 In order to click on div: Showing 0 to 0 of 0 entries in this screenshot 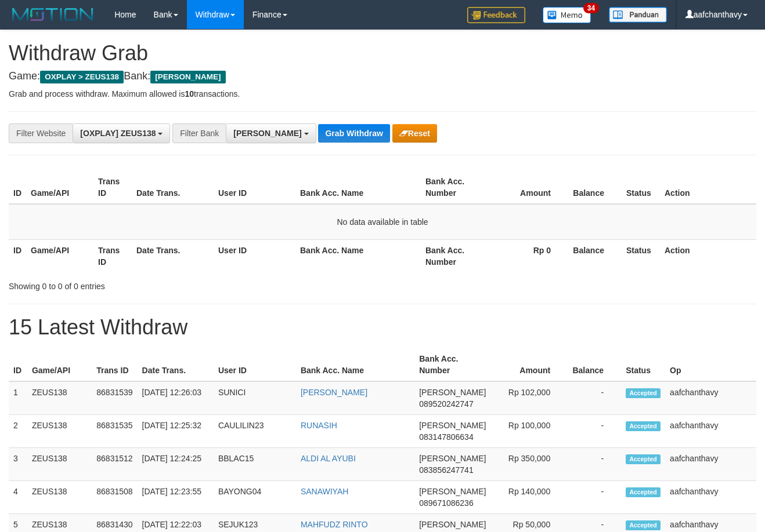, I will do `click(159, 284)`.